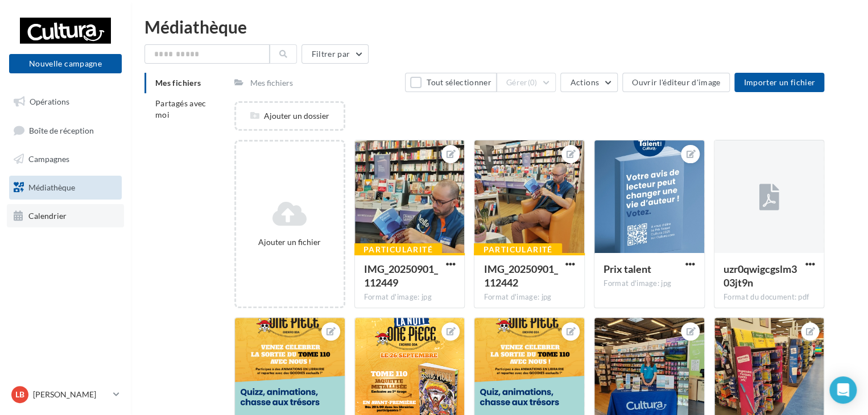 This screenshot has width=868, height=415. What do you see at coordinates (401, 276) in the screenshot?
I see `span: IMG_20250901_112449` at bounding box center [401, 276].